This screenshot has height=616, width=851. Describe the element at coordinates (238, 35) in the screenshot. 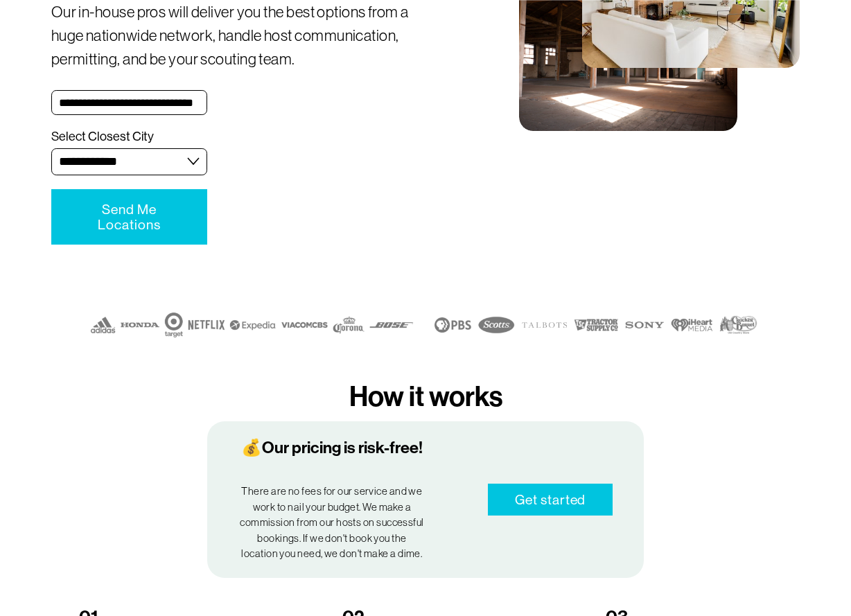

I see `p: Our in-house pros will deliver you the best options from a huge nationwide network, handle host c...` at that location.